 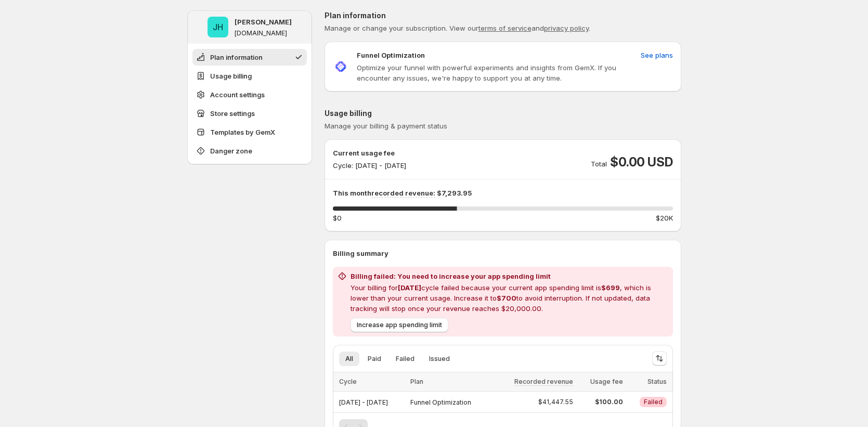 I want to click on button: See plans, so click(x=656, y=56).